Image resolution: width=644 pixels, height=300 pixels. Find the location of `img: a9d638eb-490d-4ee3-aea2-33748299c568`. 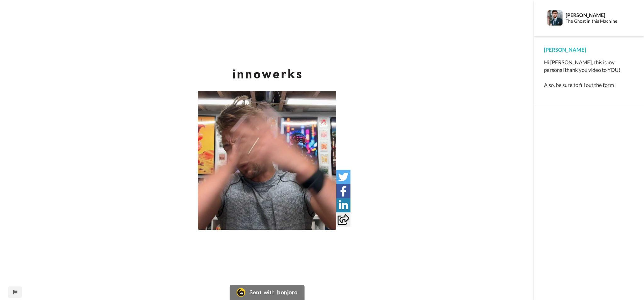

img: a9d638eb-490d-4ee3-aea2-33748299c568 is located at coordinates (267, 73).